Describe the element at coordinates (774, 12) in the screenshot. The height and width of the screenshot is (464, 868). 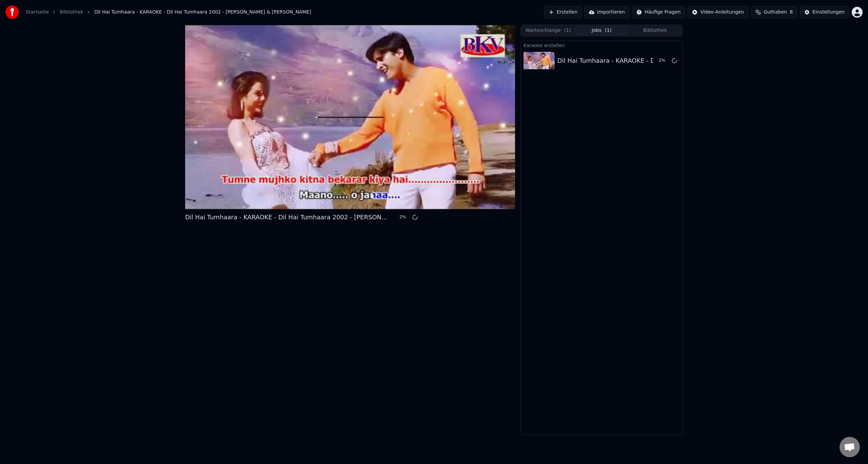
I see `button: Guthaben8` at that location.